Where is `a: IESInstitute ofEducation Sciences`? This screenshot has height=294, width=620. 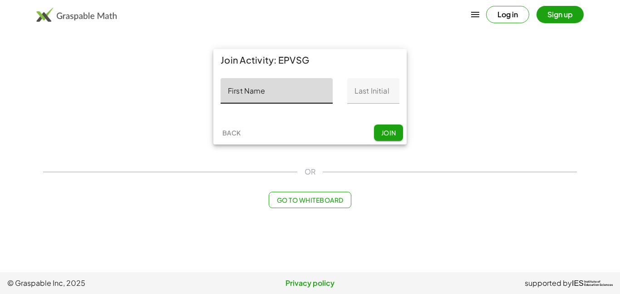 a: IESInstitute ofEducation Sciences is located at coordinates (592, 283).